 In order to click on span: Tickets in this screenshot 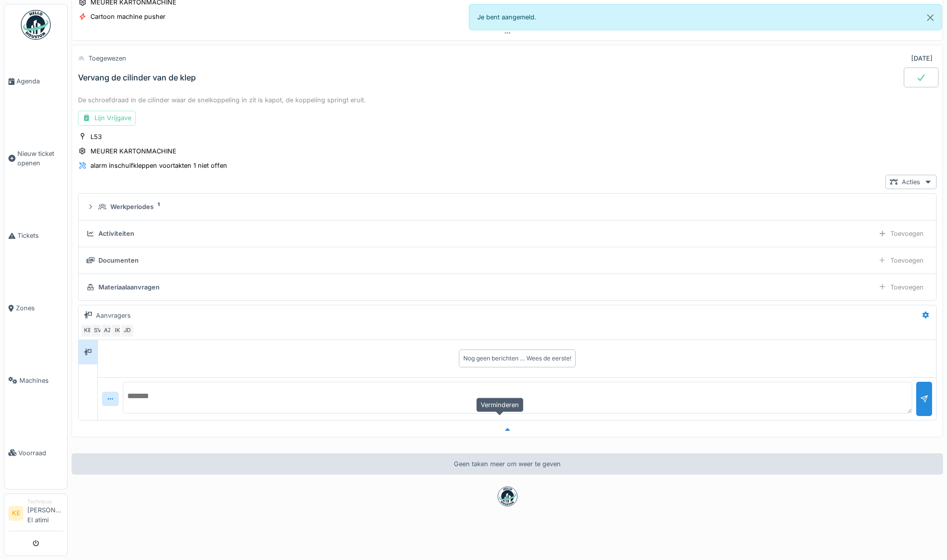, I will do `click(40, 235)`.